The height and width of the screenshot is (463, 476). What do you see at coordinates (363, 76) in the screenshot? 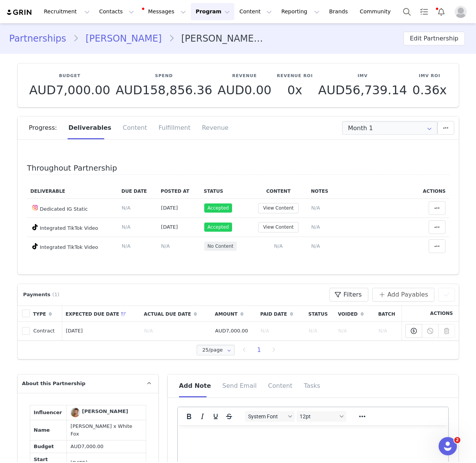
I see `p: IMV` at bounding box center [363, 76].